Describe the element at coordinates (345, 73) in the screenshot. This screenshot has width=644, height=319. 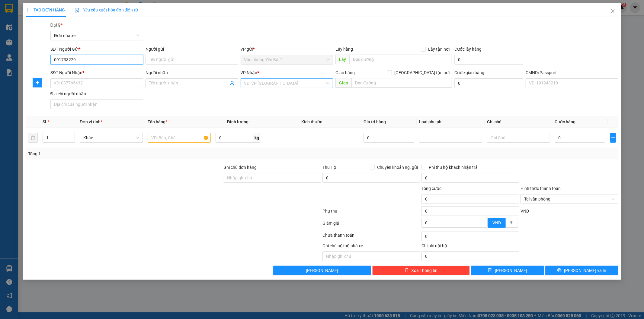
I see `span: Giao hàng` at that location.